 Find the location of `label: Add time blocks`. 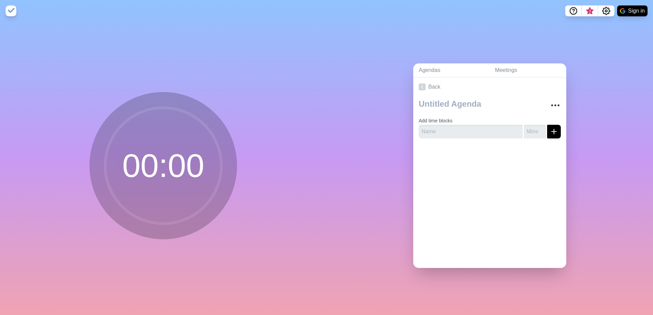

label: Add time blocks is located at coordinates (435, 121).